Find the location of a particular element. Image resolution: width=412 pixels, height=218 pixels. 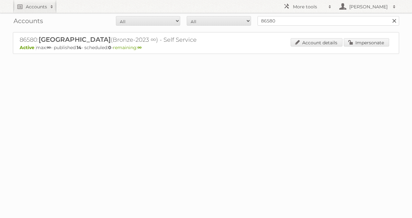

h2: Accounts is located at coordinates (36, 7).